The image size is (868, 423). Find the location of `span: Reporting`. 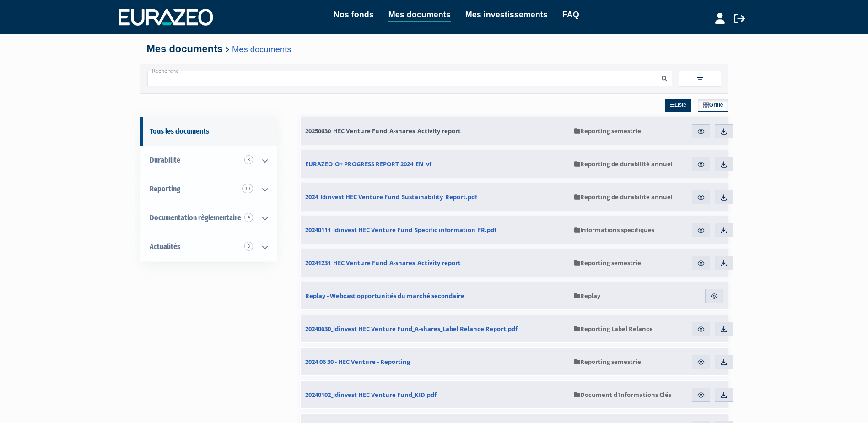

span: Reporting is located at coordinates (164, 189).